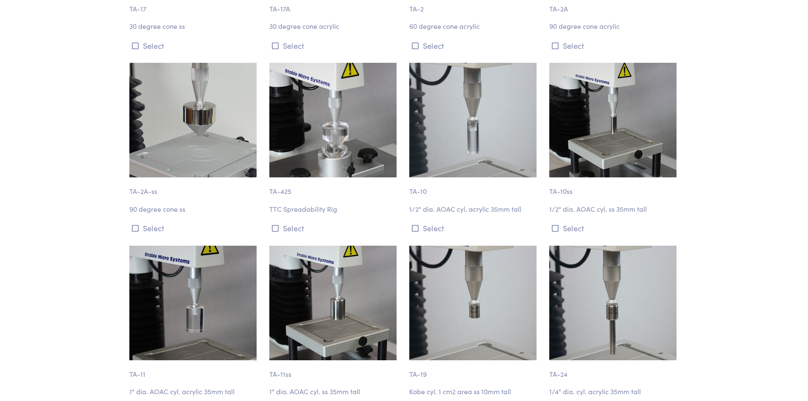 The height and width of the screenshot is (401, 808). Describe the element at coordinates (194, 370) in the screenshot. I see `p: TA-11` at that location.